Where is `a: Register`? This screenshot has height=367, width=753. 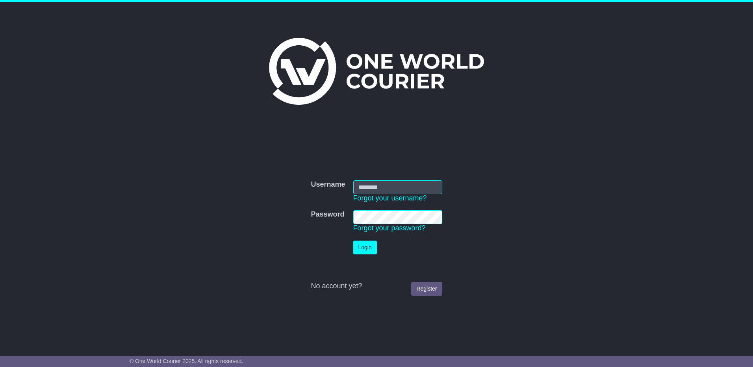 a: Register is located at coordinates (426, 289).